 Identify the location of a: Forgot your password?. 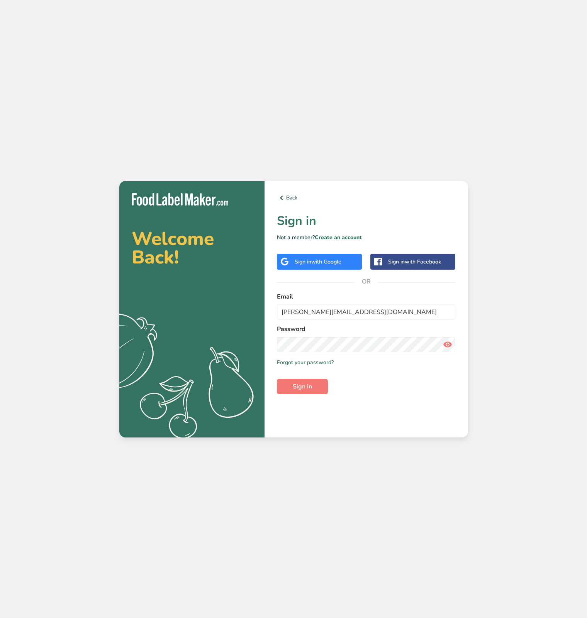
(305, 362).